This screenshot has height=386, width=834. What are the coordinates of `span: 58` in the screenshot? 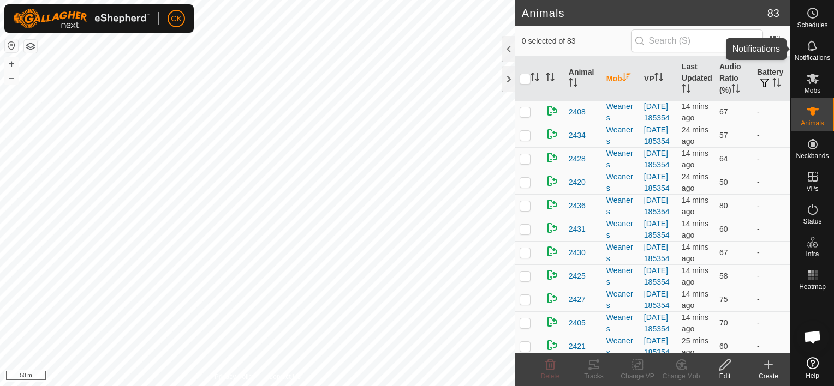 It's located at (724, 276).